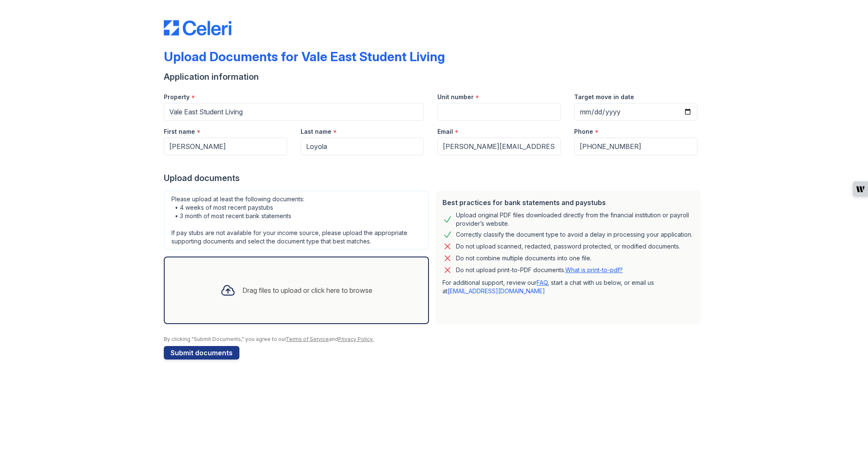 The width and height of the screenshot is (868, 465). I want to click on div: Do not upload scanned, redacted, password protected, or modified documents., so click(568, 246).